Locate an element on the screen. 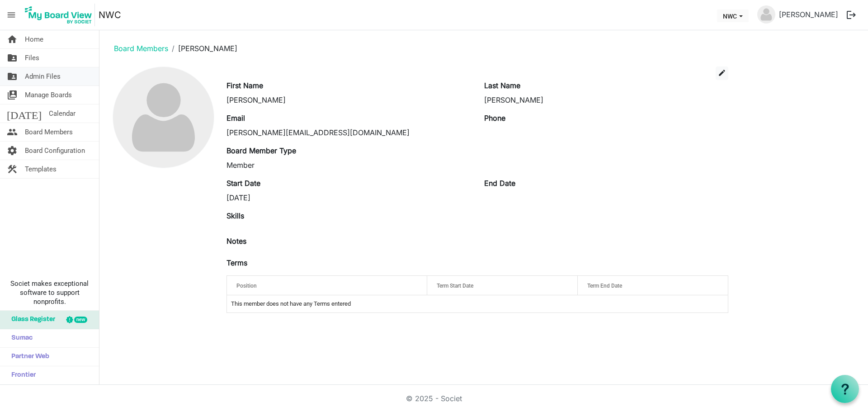  span: Admin Files is located at coordinates (43, 77).